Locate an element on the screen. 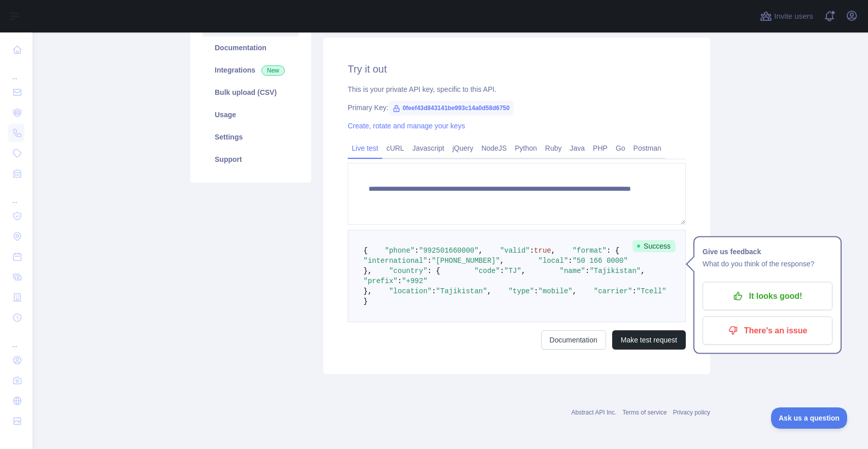  span: "carrier" is located at coordinates (613, 291).